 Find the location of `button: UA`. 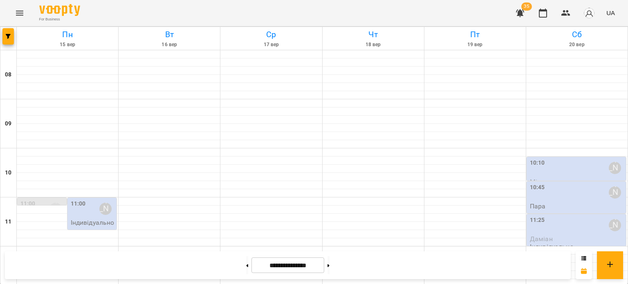

button: UA is located at coordinates (610, 13).